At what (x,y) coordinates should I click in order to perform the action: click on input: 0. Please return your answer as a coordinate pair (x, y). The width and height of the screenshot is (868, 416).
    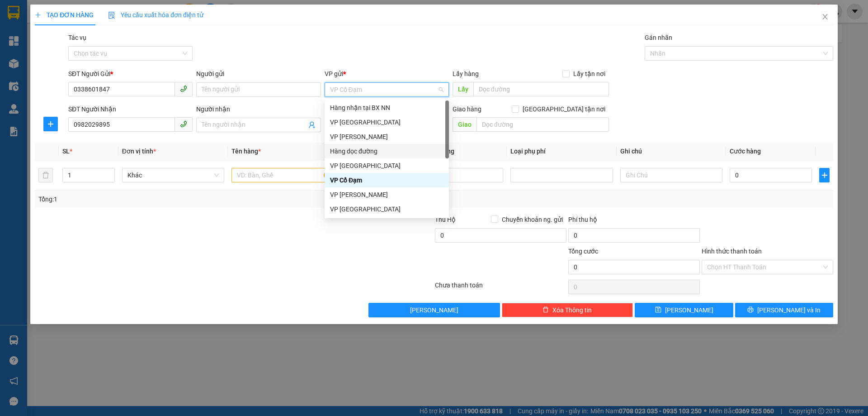
    Looking at the image, I should click on (462, 175).